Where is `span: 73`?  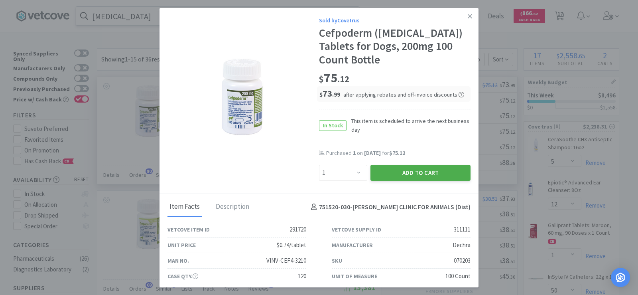
span: 73 is located at coordinates (330, 93).